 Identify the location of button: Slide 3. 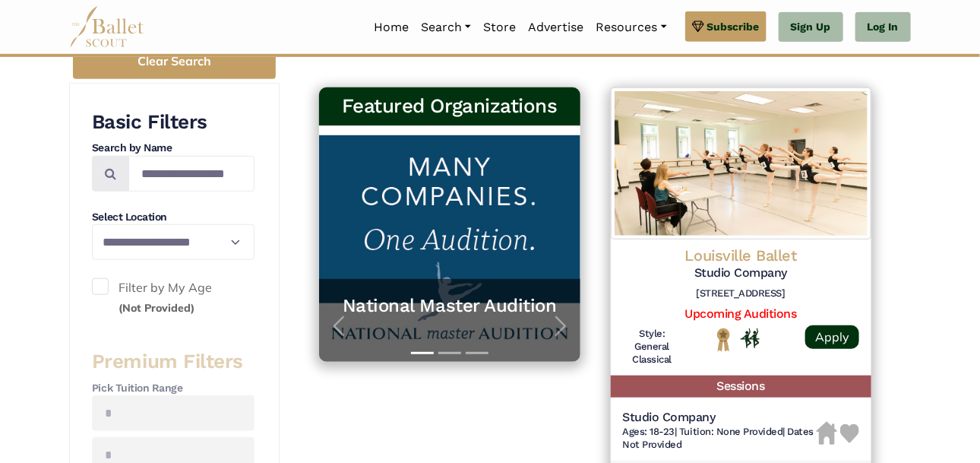
(477, 352).